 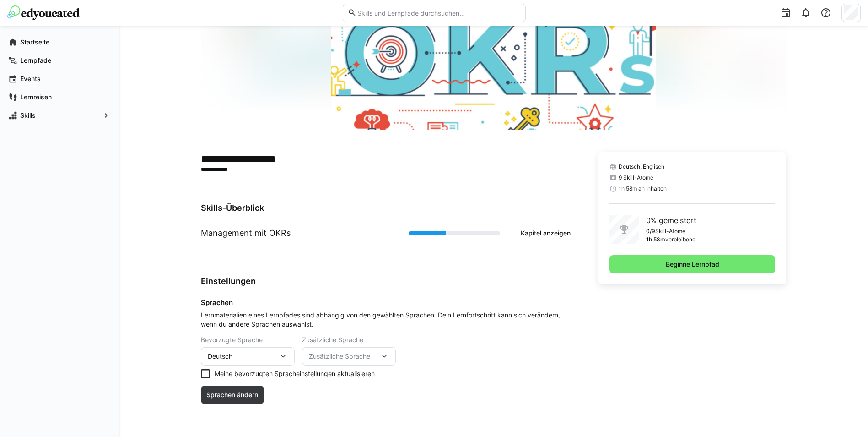 What do you see at coordinates (655, 240) in the screenshot?
I see `p: 1h 58m` at bounding box center [655, 240].